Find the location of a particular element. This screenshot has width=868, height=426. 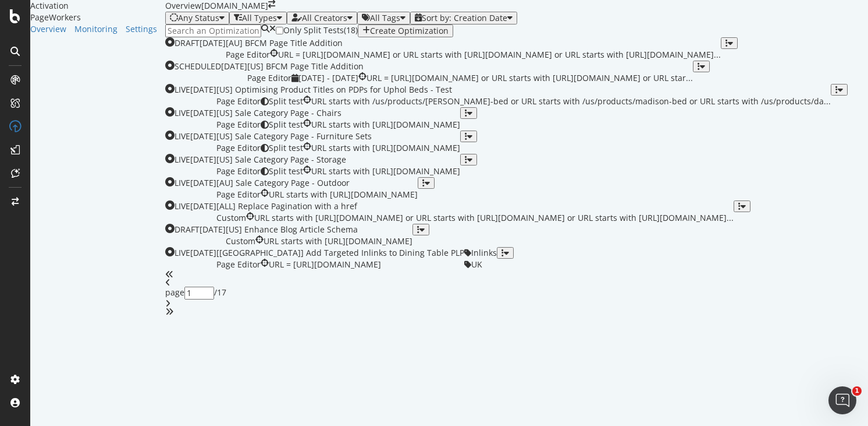

div: PageWorkers is located at coordinates (98, 18).